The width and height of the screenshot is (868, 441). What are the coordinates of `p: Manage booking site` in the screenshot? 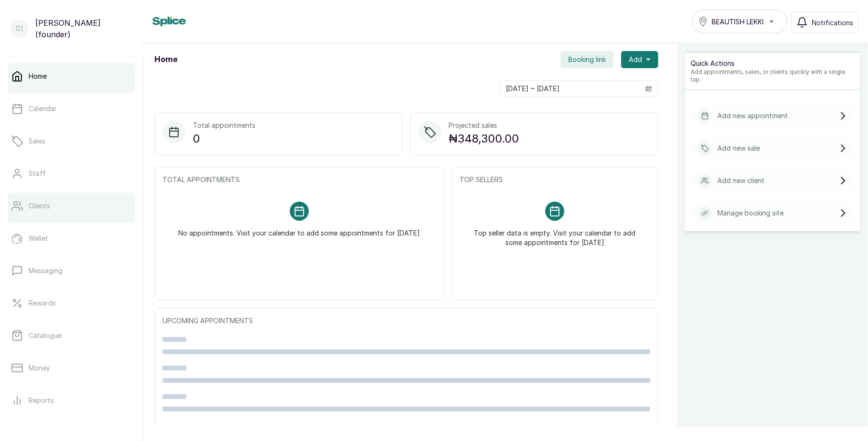 It's located at (750, 213).